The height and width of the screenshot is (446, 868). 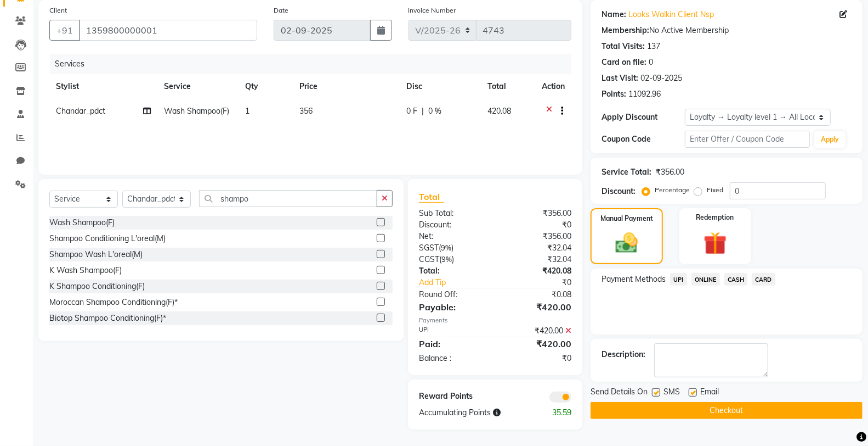 What do you see at coordinates (748, 139) in the screenshot?
I see `input: Enter Offer / Coupon Code` at bounding box center [748, 139].